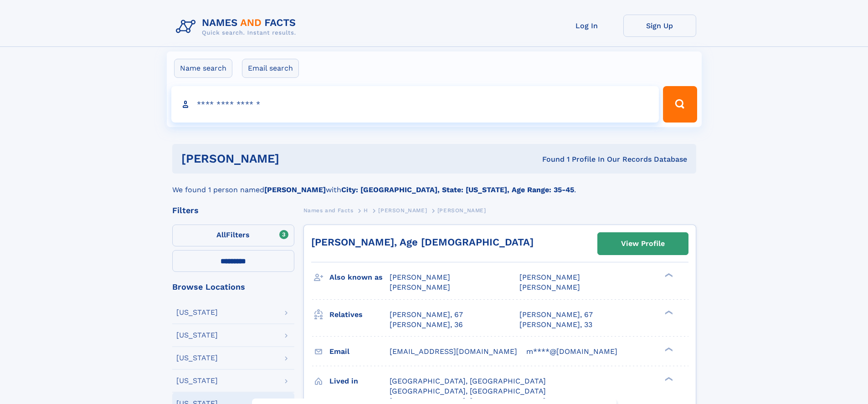 The image size is (868, 404). Describe the element at coordinates (434, 185) in the screenshot. I see `div: We found 1 person named with .` at that location.